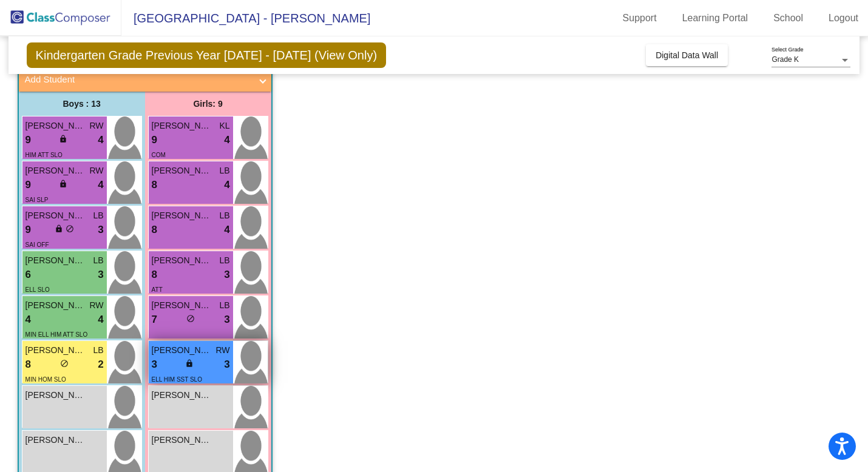 This screenshot has height=472, width=868. Describe the element at coordinates (843, 18) in the screenshot. I see `a: Logout` at that location.